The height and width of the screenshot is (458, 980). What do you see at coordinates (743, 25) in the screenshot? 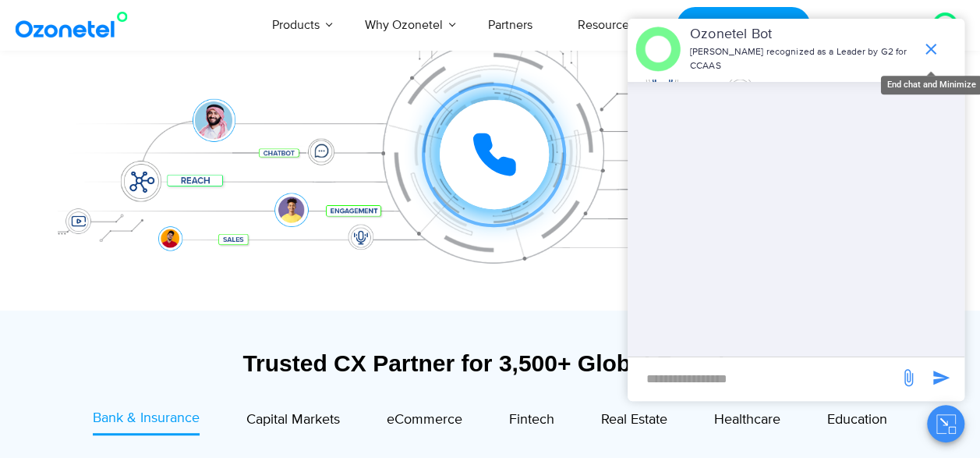
I see `a: Request a Demo` at bounding box center [743, 25].